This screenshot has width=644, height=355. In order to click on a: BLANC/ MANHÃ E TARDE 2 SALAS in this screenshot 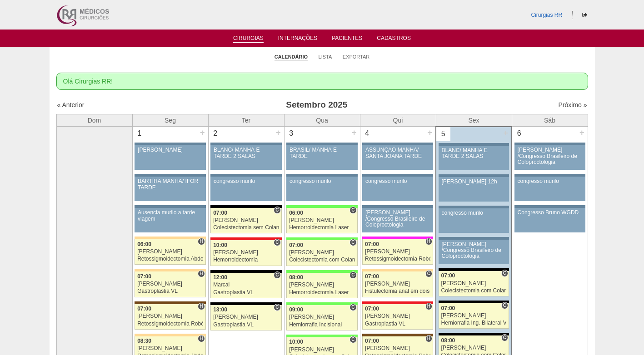, I will do `click(474, 158)`.